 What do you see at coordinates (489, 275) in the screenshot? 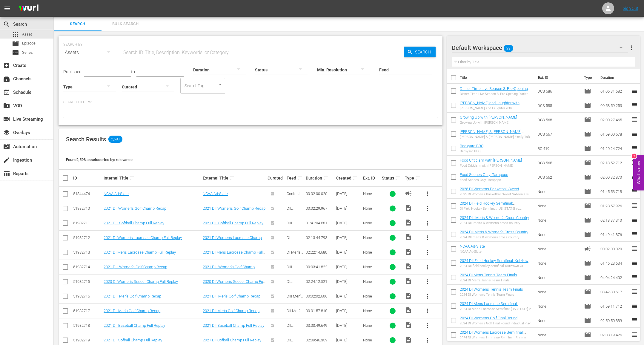
I see `a: 2024 DI Men's Tennis Team Finals` at bounding box center [489, 275].